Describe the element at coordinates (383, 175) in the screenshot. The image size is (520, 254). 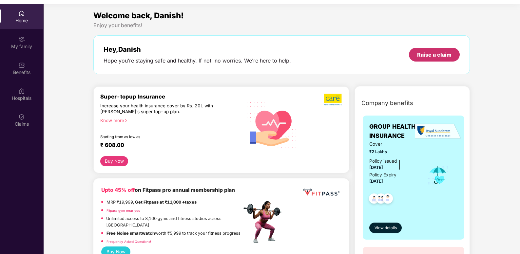
I see `div: Policy Expiry` at that location.